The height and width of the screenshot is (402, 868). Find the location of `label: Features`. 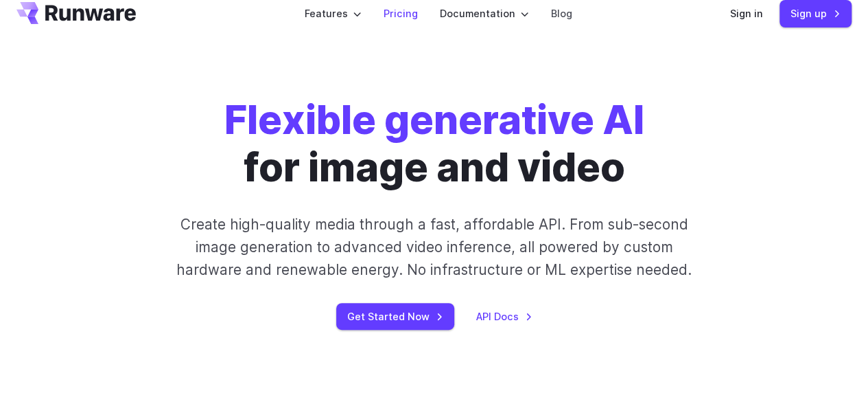

label: Features is located at coordinates (333, 13).